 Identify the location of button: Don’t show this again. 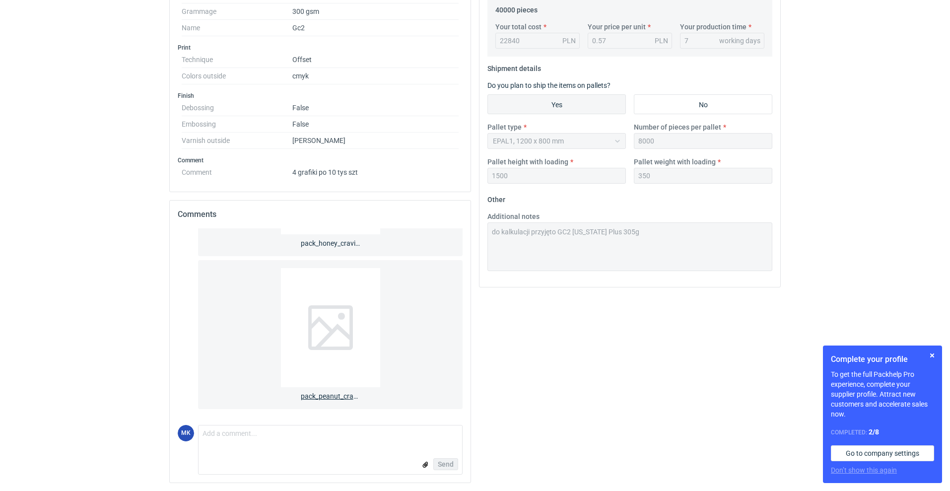
(863, 470).